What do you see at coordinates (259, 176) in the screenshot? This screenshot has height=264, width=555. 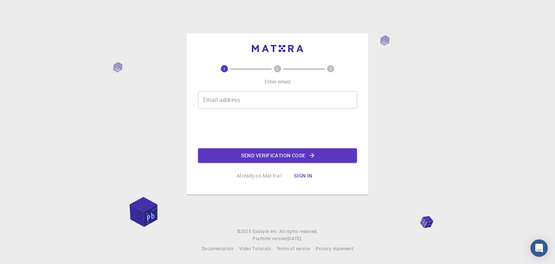 I see `p: Already on Mat3ra?` at bounding box center [259, 176].